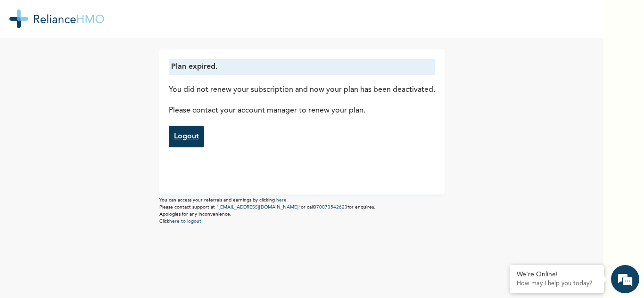 The width and height of the screenshot is (644, 298). What do you see at coordinates (302, 221) in the screenshot?
I see `p: Click` at bounding box center [302, 221].